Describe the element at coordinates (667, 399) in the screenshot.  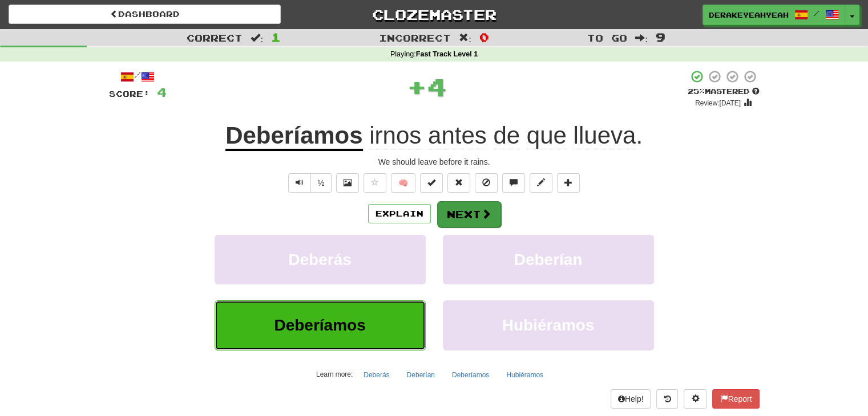
I see `button: Round history (alt+y)` at that location.